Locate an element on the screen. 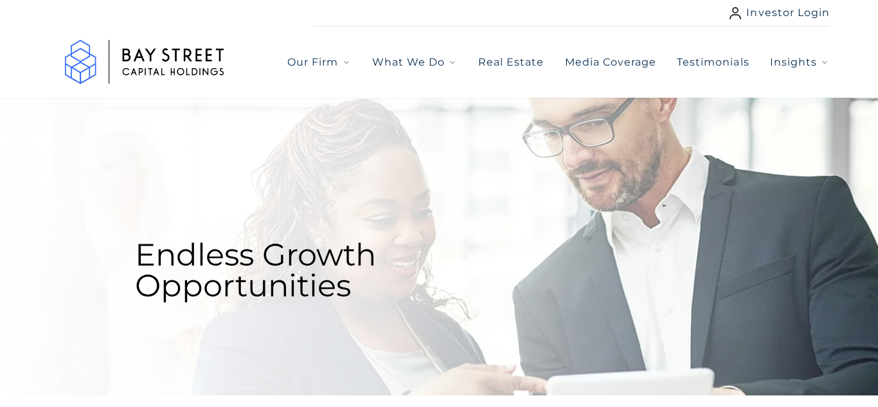  a: Real Estate is located at coordinates (511, 62).